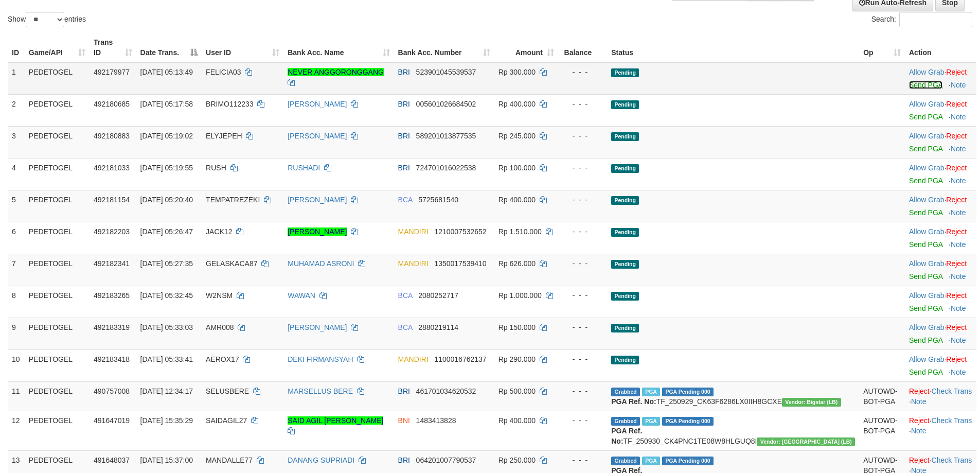 This screenshot has height=473, width=980. What do you see at coordinates (460, 359) in the screenshot?
I see `span: Copy 1100016762137 to clipboard` at bounding box center [460, 359].